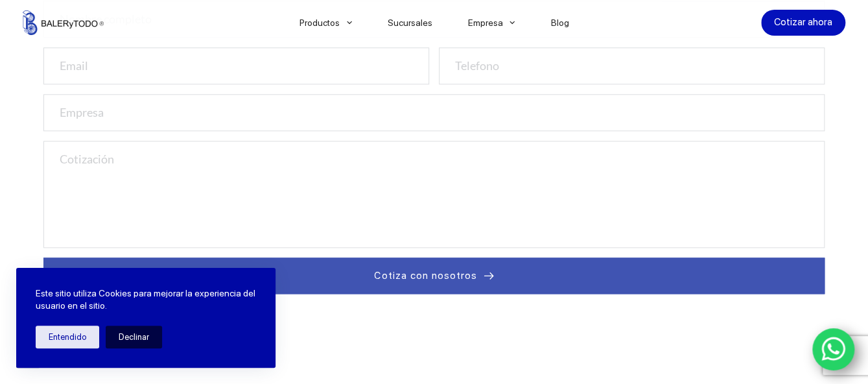 The width and height of the screenshot is (868, 384). Describe the element at coordinates (434, 112) in the screenshot. I see `input: Empresa` at that location.